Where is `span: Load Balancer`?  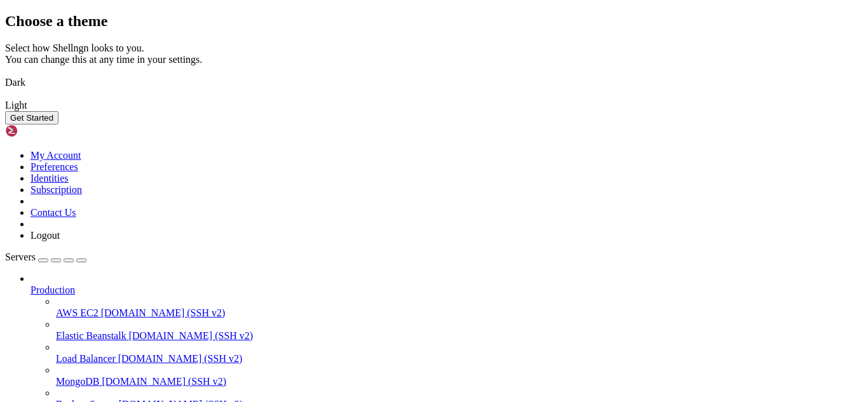 span: Load Balancer is located at coordinates (86, 358).